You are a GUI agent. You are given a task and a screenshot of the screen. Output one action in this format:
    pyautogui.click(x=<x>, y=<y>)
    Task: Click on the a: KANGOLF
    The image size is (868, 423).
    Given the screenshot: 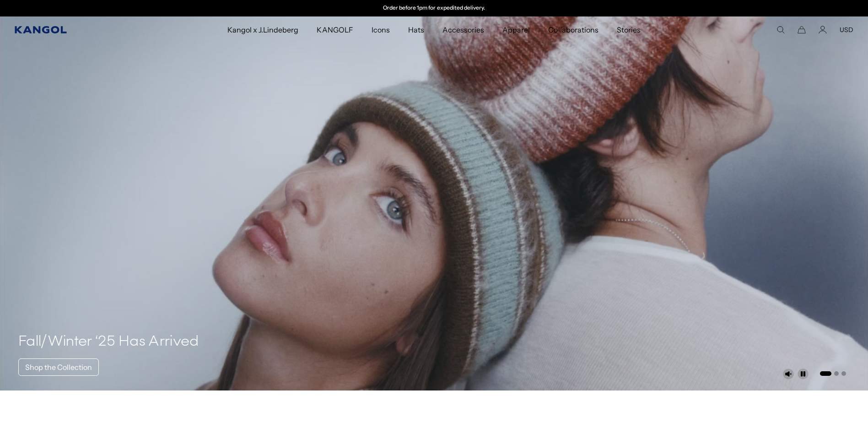 What is the action you would take?
    pyautogui.click(x=334, y=30)
    